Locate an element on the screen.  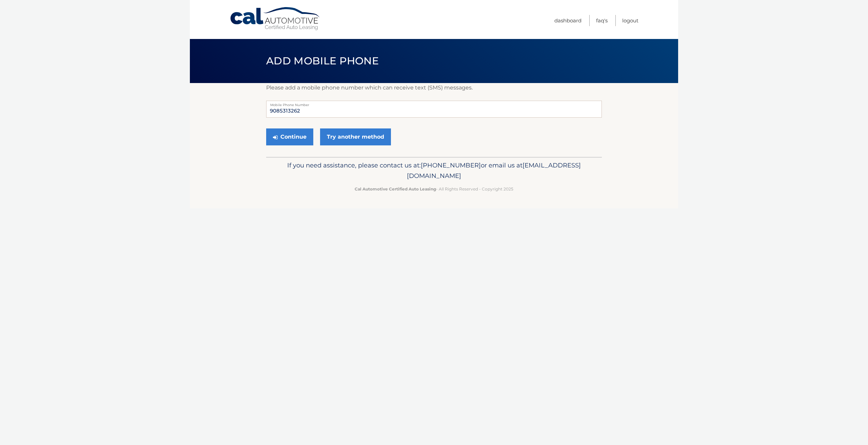
a: Try another method is located at coordinates (356, 137).